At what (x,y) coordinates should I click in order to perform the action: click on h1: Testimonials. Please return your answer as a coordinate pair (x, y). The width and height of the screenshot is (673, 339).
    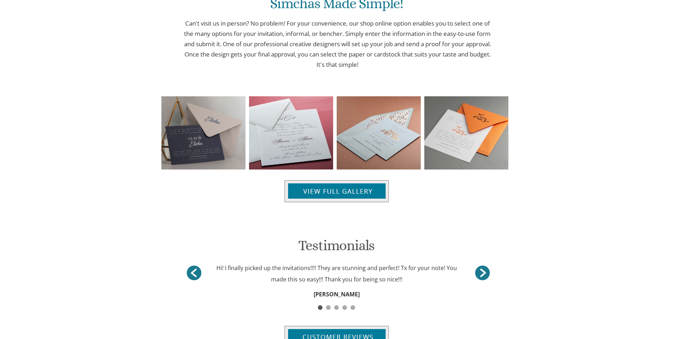
    Looking at the image, I should click on (336, 248).